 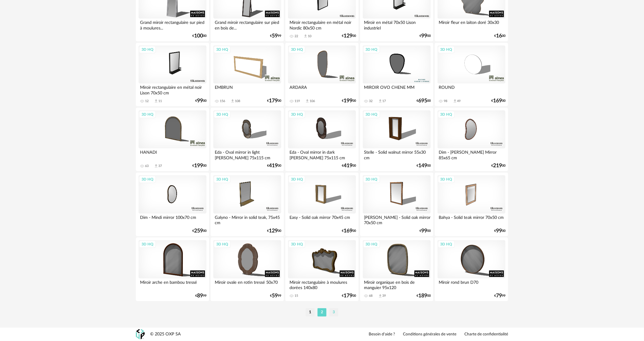 I want to click on span: 99, so click(x=499, y=231).